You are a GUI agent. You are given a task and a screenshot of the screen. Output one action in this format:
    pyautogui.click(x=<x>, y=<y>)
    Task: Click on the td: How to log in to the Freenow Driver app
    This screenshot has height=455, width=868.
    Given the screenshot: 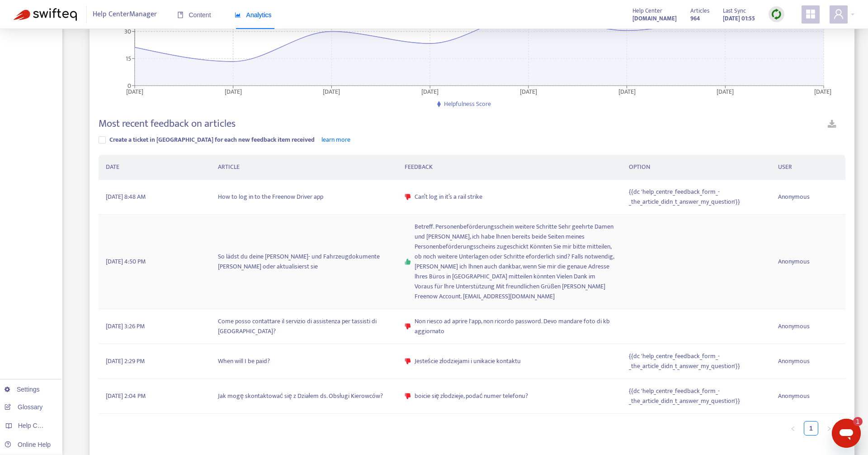 What is the action you would take?
    pyautogui.click(x=304, y=197)
    